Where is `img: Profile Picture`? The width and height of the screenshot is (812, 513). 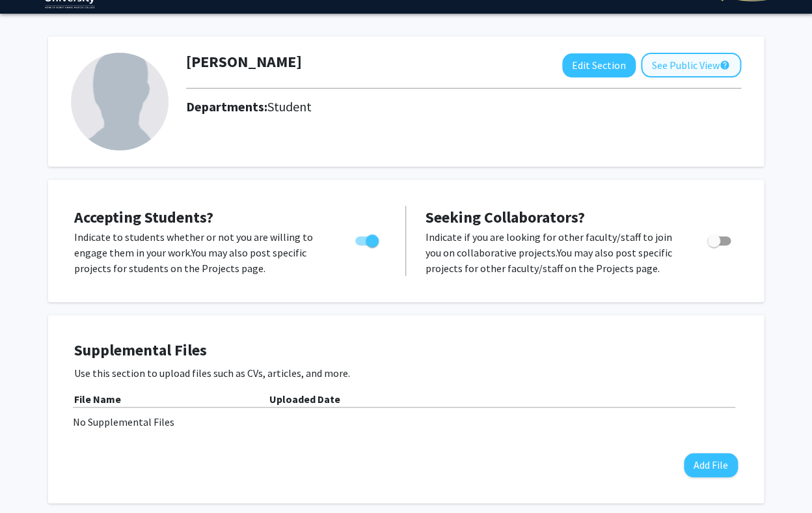
img: Profile Picture is located at coordinates (120, 102).